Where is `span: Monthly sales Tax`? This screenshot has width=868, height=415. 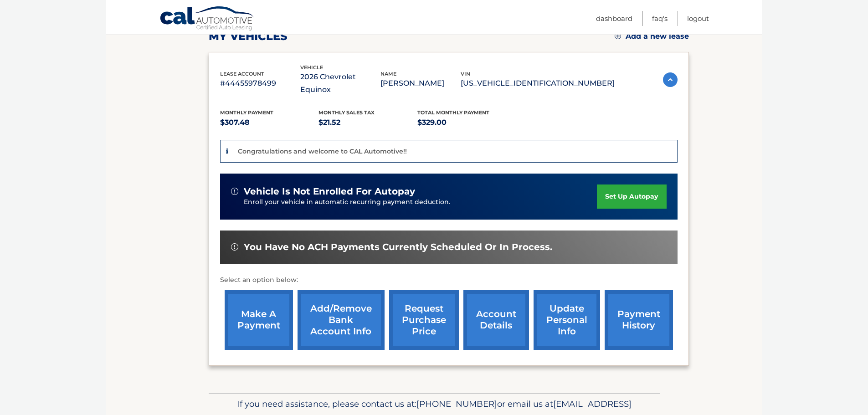
span: Monthly sales Tax is located at coordinates (346, 113).